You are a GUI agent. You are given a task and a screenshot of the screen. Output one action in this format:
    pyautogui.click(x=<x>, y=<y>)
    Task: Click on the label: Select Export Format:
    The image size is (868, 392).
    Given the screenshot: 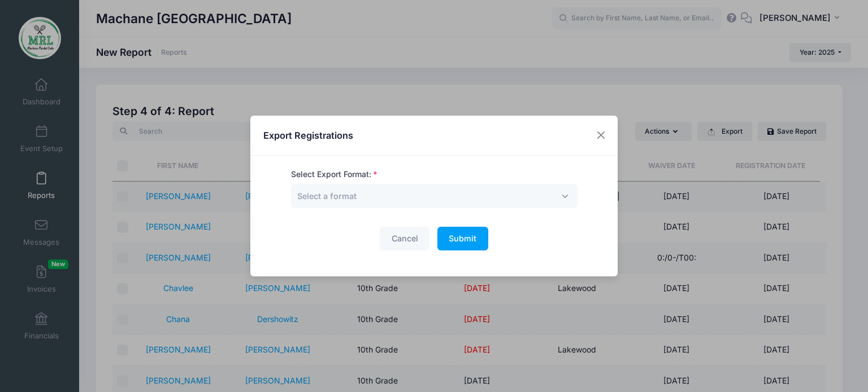 What is the action you would take?
    pyautogui.click(x=334, y=174)
    